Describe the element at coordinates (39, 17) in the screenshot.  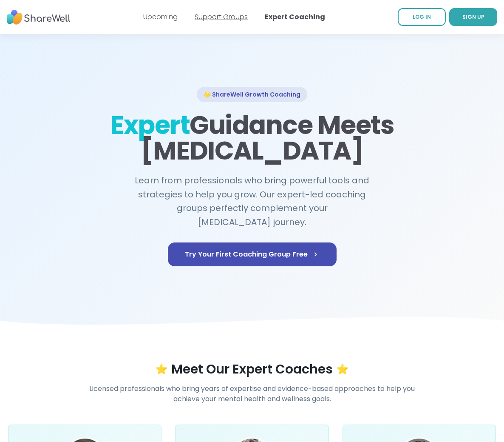
I see `img: ShareWell Nav Logo` at that location.